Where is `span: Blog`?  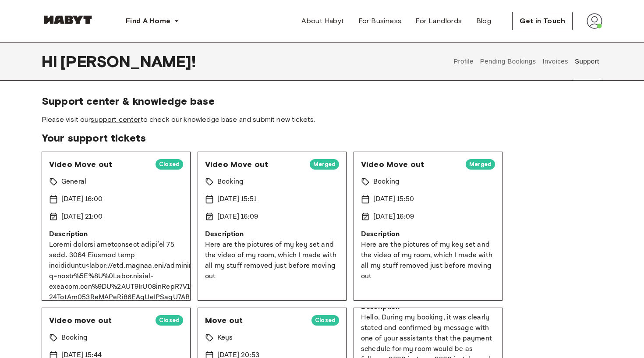 span: Blog is located at coordinates (483, 21).